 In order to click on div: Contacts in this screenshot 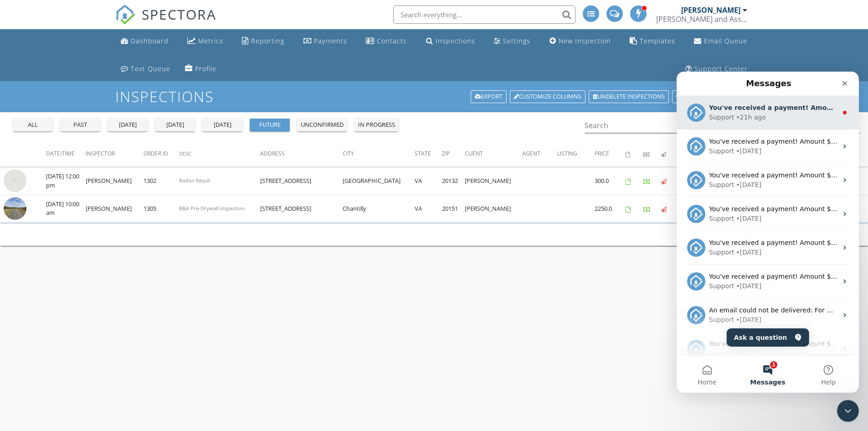, I will do `click(392, 41)`.